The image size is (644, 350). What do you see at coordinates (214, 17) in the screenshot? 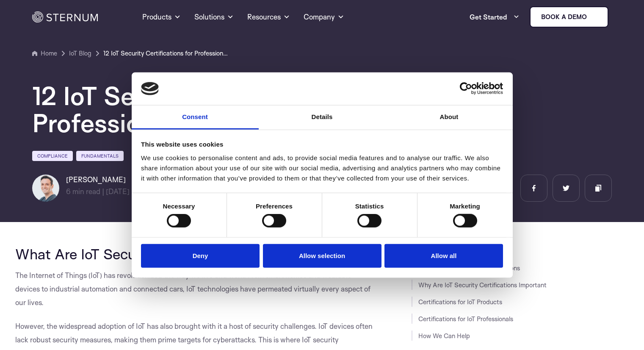
I see `a: Solutions` at bounding box center [214, 17].